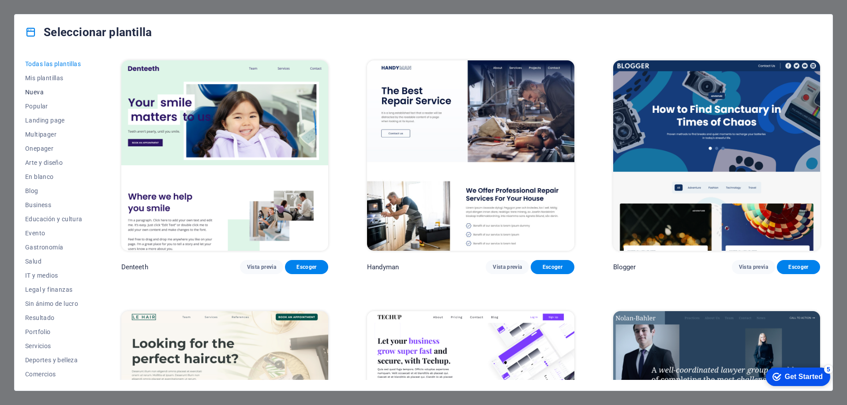 Image resolution: width=847 pixels, height=405 pixels. What do you see at coordinates (54, 276) in the screenshot?
I see `span: IT y medios` at bounding box center [54, 276].